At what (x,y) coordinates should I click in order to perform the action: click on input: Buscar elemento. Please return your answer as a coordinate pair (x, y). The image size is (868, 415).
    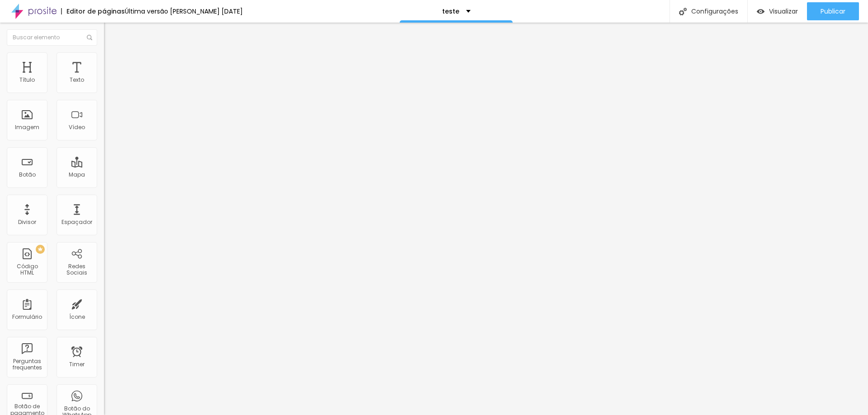
    Looking at the image, I should click on (52, 38).